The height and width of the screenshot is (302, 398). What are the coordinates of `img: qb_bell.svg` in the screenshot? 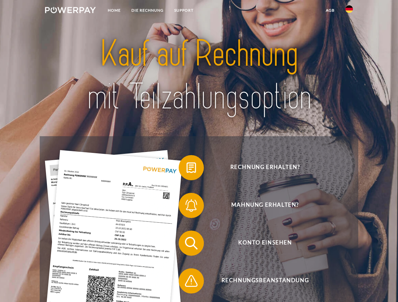 It's located at (191, 206).